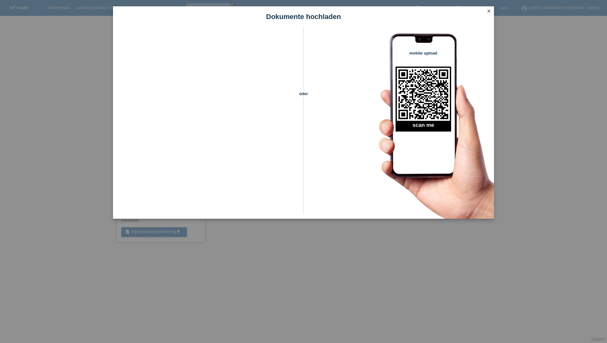 The width and height of the screenshot is (607, 343). Describe the element at coordinates (303, 94) in the screenshot. I see `span: oder` at that location.